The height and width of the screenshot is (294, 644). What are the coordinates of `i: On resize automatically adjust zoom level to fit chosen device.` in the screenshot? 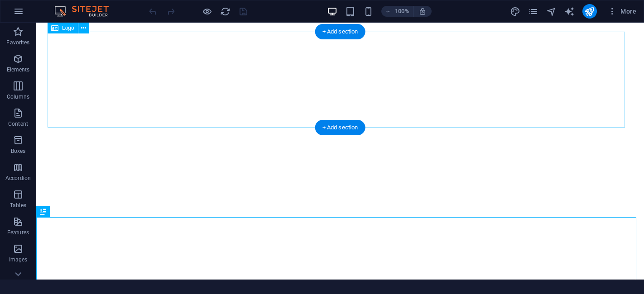 It's located at (422, 11).